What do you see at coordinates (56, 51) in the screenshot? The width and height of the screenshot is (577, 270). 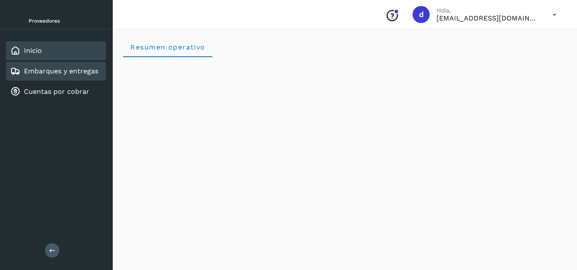 I see `div: Inicio` at bounding box center [56, 51].